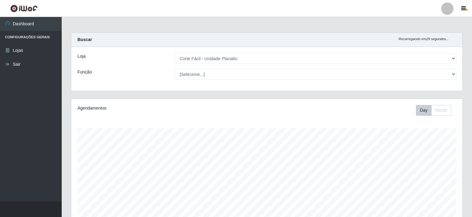 The width and height of the screenshot is (472, 217). I want to click on button: Day, so click(424, 110).